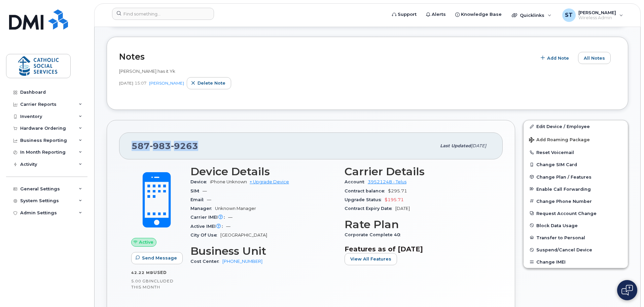 This screenshot has height=307, width=644. I want to click on button: Change SIM Card, so click(576, 164).